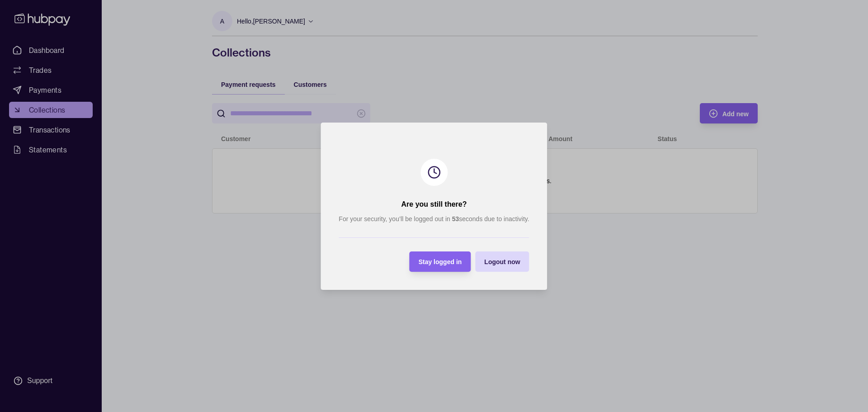 The image size is (868, 412). I want to click on span: Stay logged in, so click(441, 262).